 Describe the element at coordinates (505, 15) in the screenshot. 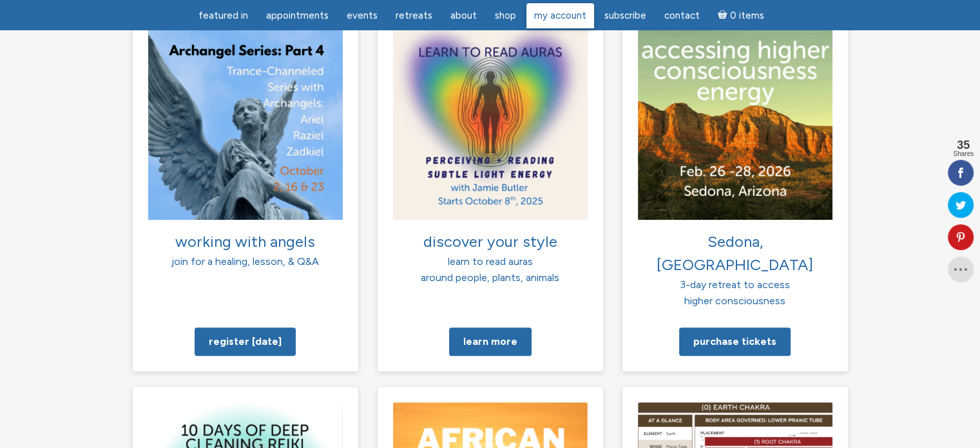

I see `a: Shop` at that location.